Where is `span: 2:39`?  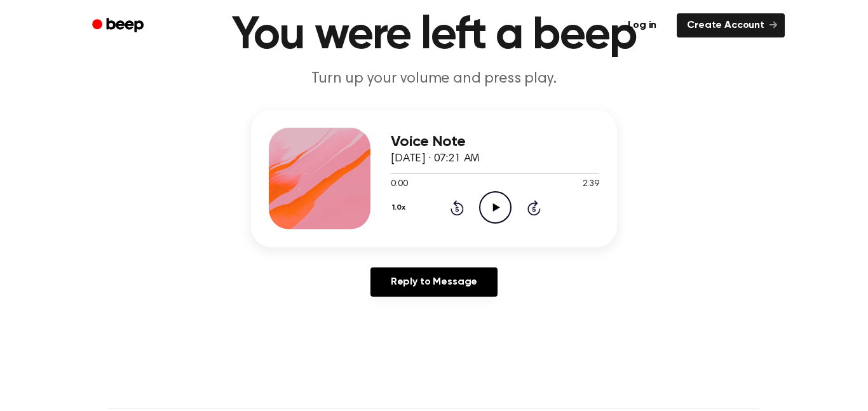
span: 2:39 is located at coordinates (591, 184).